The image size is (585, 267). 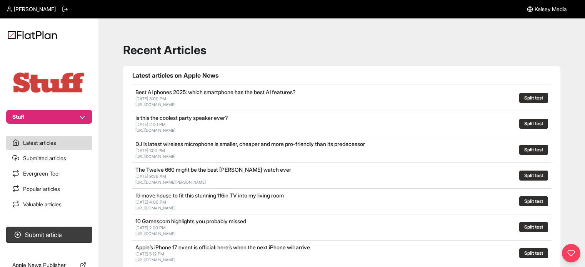 What do you see at coordinates (215, 92) in the screenshot?
I see `a: Best AI phones 2025: which smartphone has the best AI features?` at bounding box center [215, 92].